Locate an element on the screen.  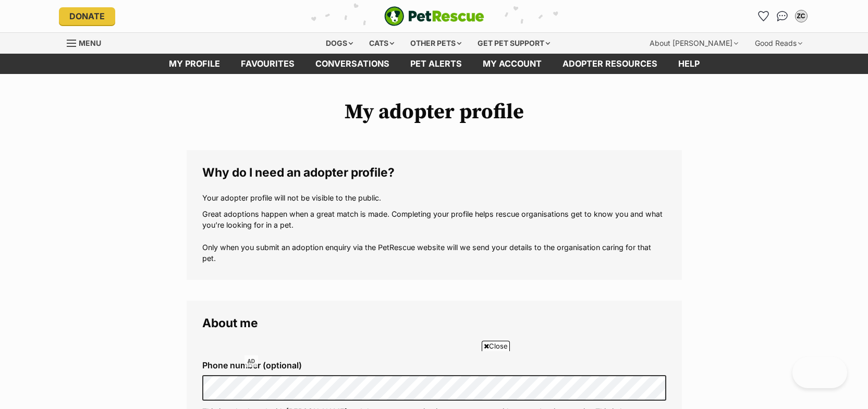
legend: Why do I need an adopter profile? is located at coordinates (435, 172).